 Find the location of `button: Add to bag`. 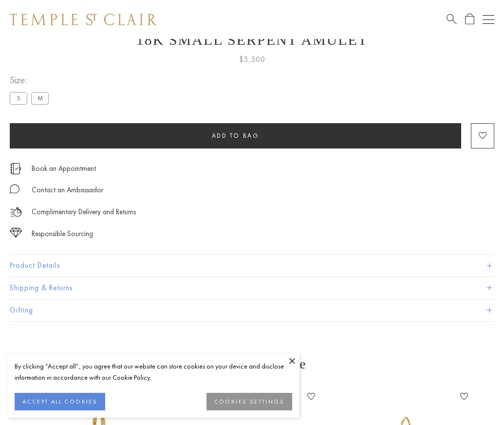

button: Add to bag is located at coordinates (235, 136).